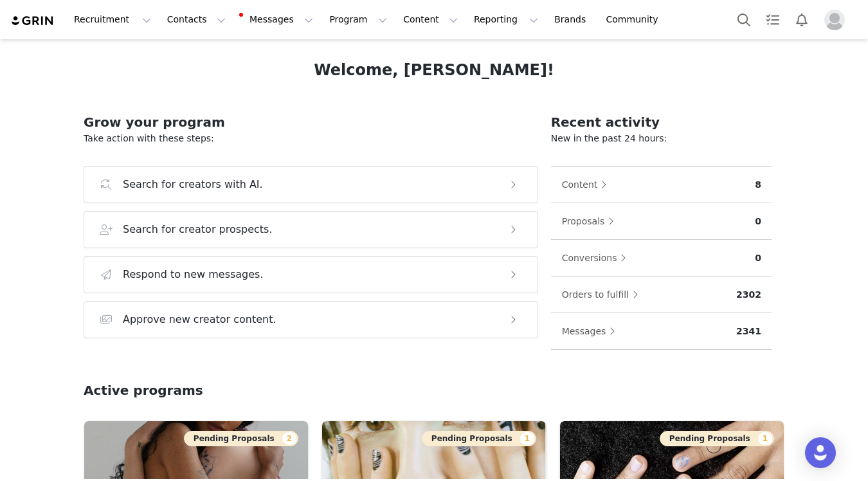 The width and height of the screenshot is (868, 481). What do you see at coordinates (33, 20) in the screenshot?
I see `a: grin logo` at bounding box center [33, 20].